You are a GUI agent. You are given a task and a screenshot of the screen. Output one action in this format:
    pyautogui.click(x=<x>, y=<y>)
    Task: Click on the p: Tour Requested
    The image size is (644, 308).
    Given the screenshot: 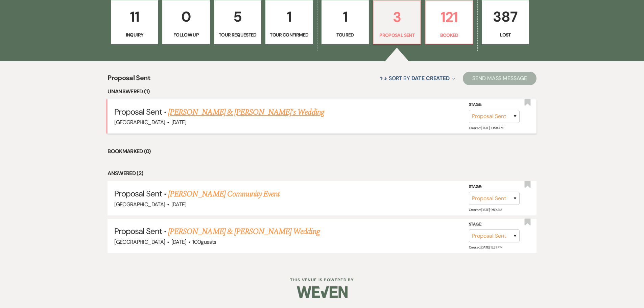 What is the action you would take?
    pyautogui.click(x=238, y=35)
    